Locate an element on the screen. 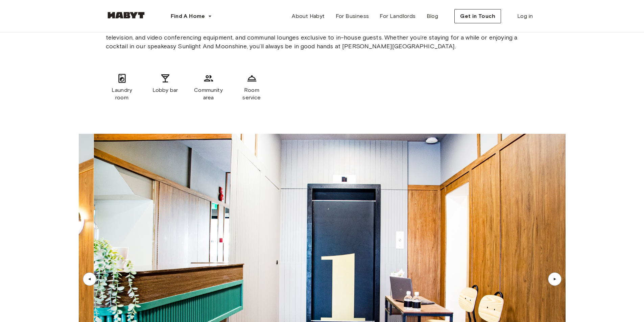 This screenshot has width=644, height=322. a: For Business is located at coordinates (352, 17).